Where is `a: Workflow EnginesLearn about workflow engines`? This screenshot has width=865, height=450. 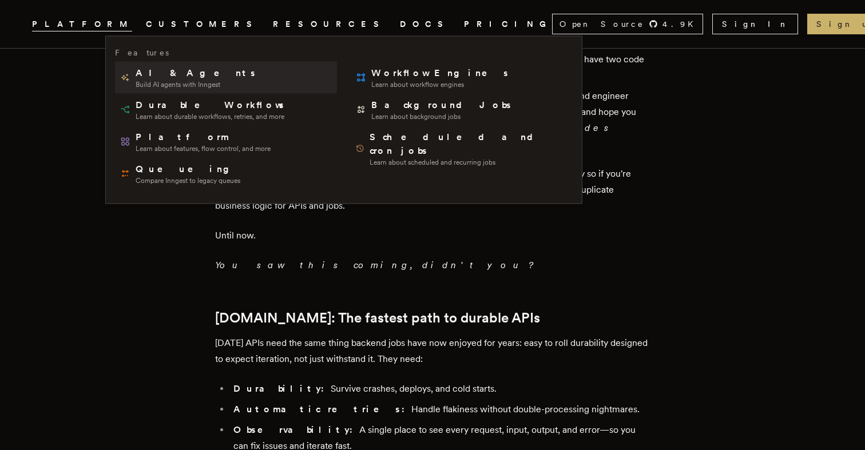 a: Workflow EnginesLearn about workflow engines is located at coordinates (462, 78).